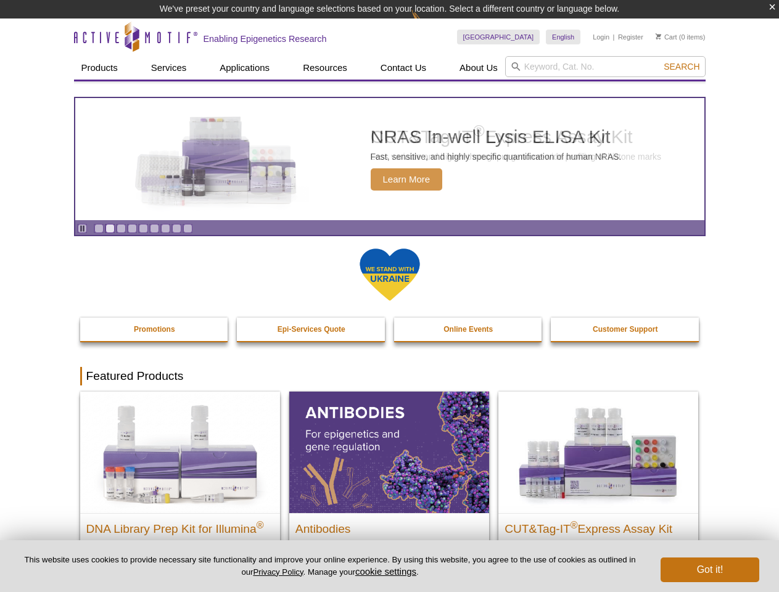 The width and height of the screenshot is (779, 592). Describe the element at coordinates (155, 329) in the screenshot. I see `a: Promotions` at that location.